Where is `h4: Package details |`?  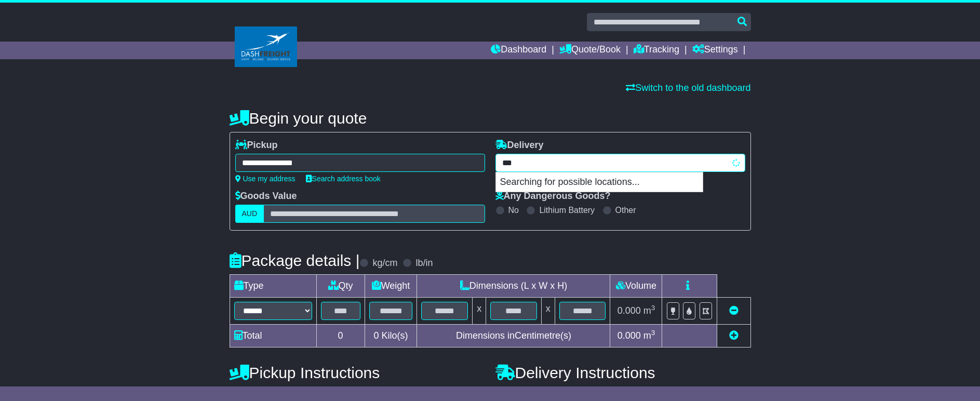
h4: Package details | is located at coordinates (294, 260).